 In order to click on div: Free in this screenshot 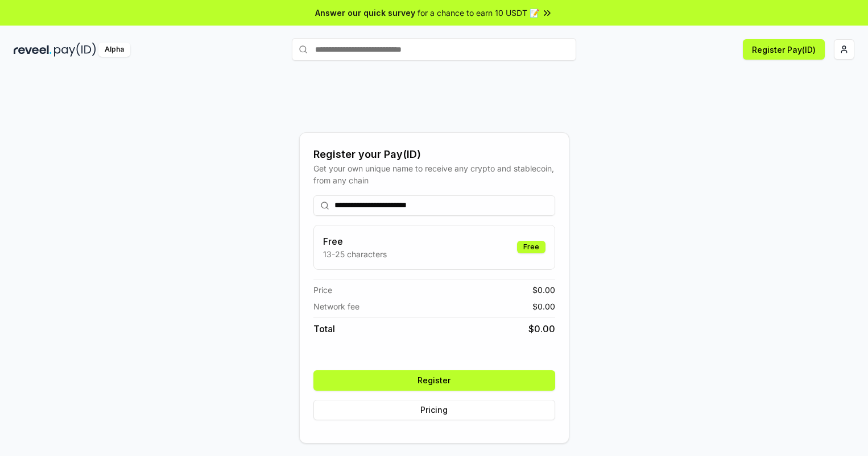, I will do `click(531, 247)`.